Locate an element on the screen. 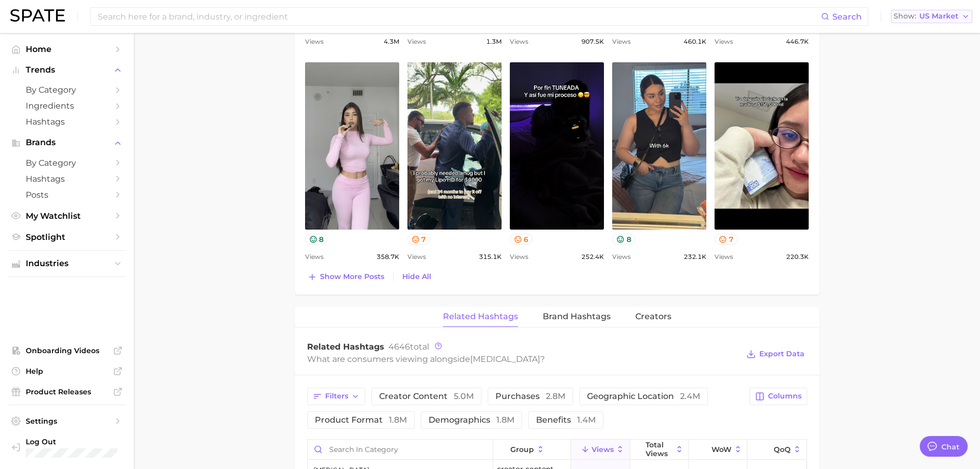 The width and height of the screenshot is (980, 469). span: total is located at coordinates (408, 346).